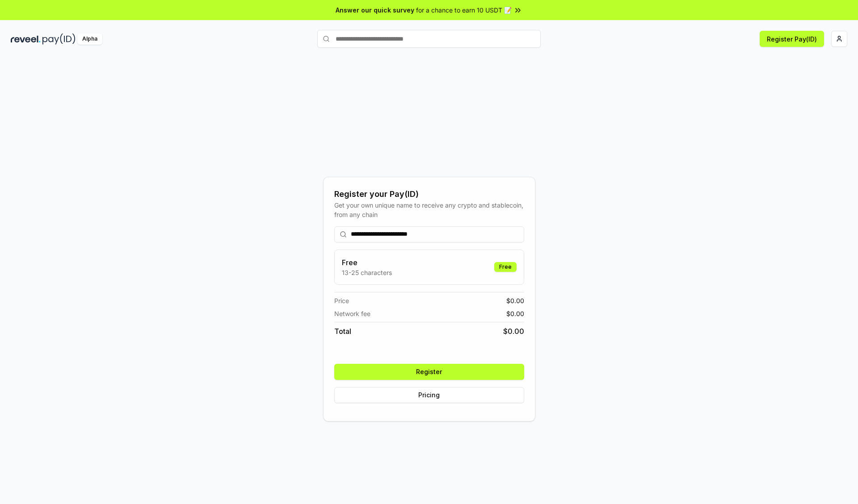 This screenshot has height=504, width=858. I want to click on button: Register Pay(ID), so click(792, 39).